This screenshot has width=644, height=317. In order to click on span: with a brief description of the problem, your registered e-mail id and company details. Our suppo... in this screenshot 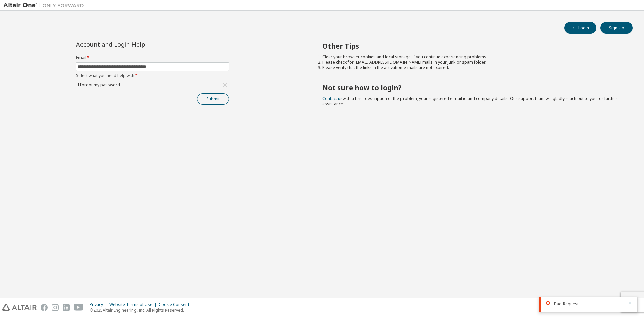, I will do `click(470, 101)`.